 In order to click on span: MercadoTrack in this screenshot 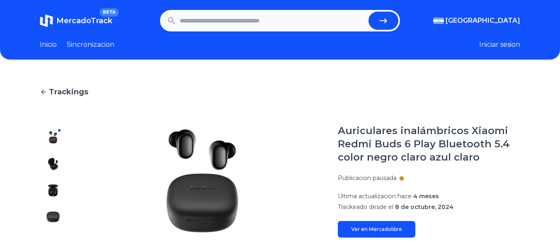, I will do `click(84, 21)`.